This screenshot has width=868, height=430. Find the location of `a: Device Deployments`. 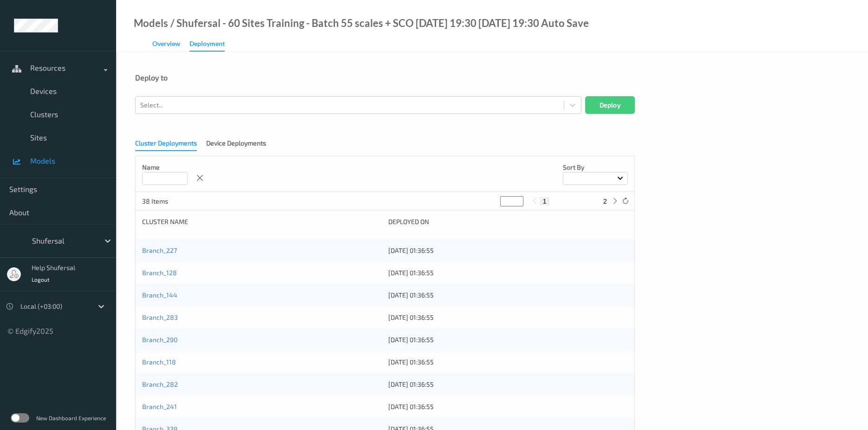

a: Device Deployments is located at coordinates (240, 143).